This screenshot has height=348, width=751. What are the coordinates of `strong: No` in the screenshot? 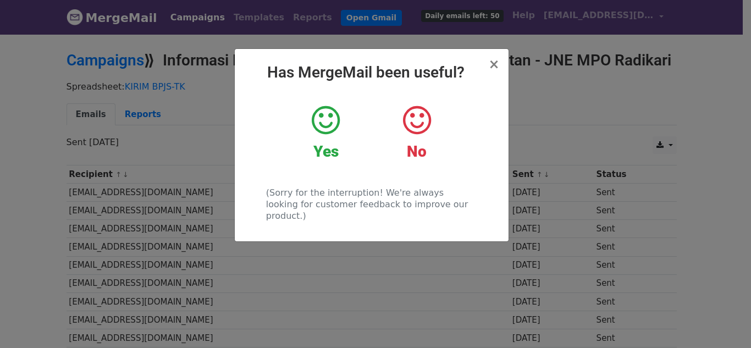 It's located at (417, 151).